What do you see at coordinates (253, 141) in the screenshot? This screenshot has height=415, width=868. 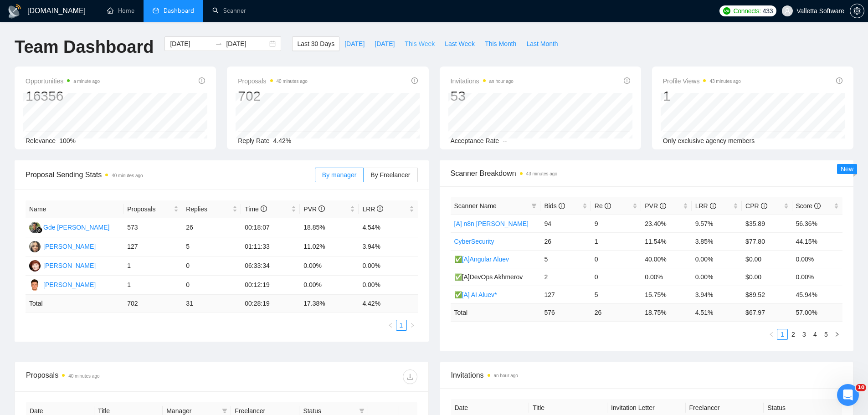 I see `span: Reply Rate` at bounding box center [253, 141].